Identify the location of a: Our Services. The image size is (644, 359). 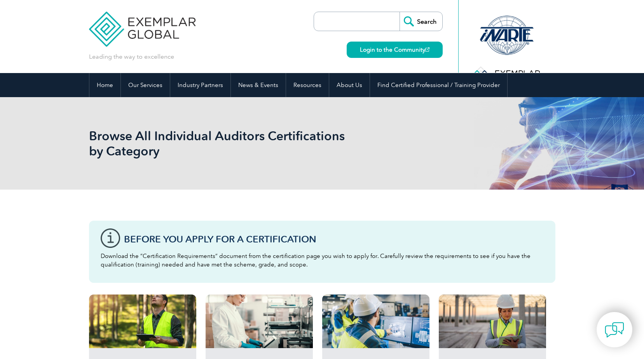
(145, 85).